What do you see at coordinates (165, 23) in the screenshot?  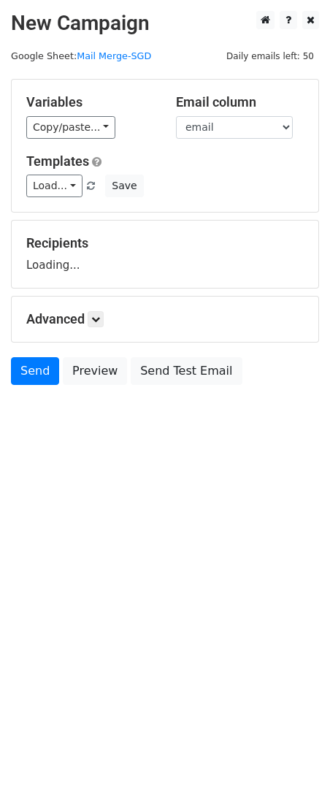 I see `h2: New Campaign` at bounding box center [165, 23].